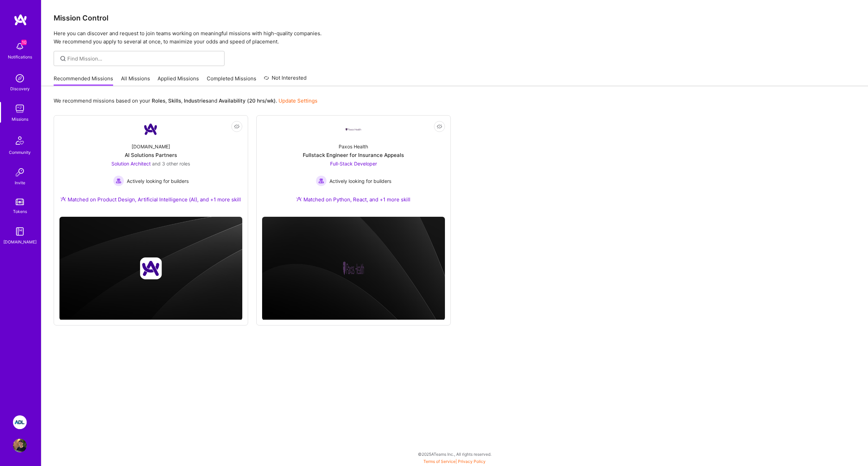 The height and width of the screenshot is (466, 868). I want to click on a: Privacy Policy, so click(472, 461).